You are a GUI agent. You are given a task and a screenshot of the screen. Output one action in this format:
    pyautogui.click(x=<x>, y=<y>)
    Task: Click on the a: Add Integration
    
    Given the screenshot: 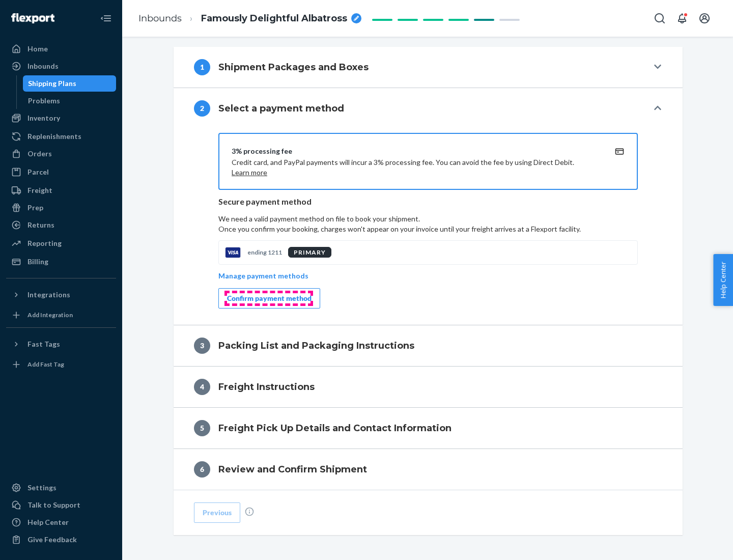 What is the action you would take?
    pyautogui.click(x=61, y=315)
    